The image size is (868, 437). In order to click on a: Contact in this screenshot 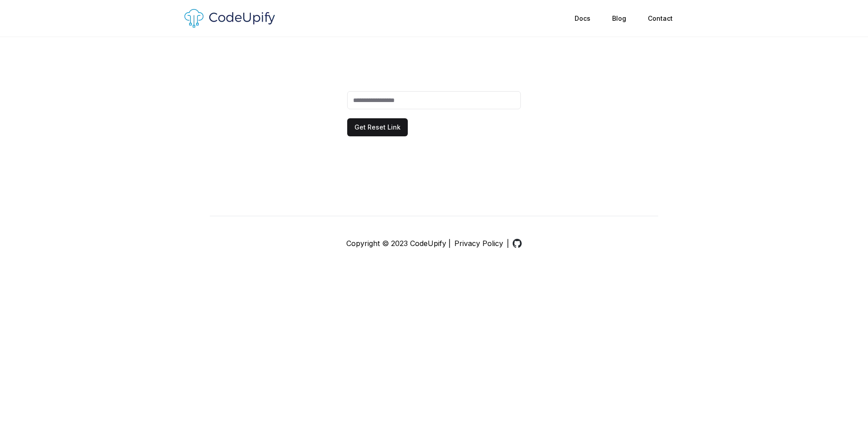, I will do `click(660, 19)`.